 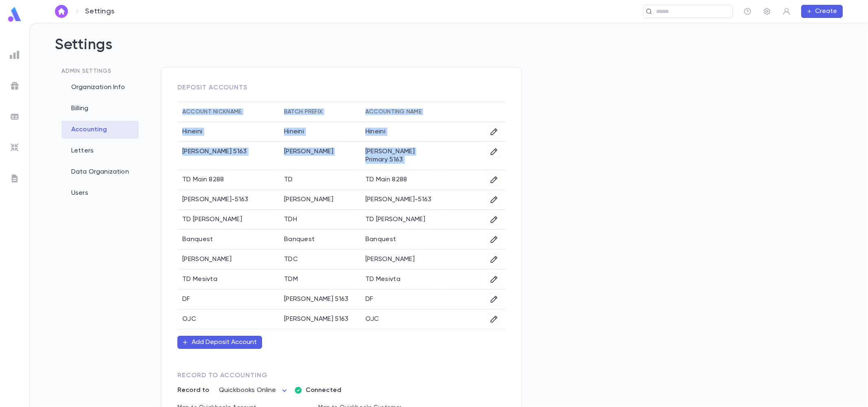 I want to click on h2: Settings, so click(x=449, y=51).